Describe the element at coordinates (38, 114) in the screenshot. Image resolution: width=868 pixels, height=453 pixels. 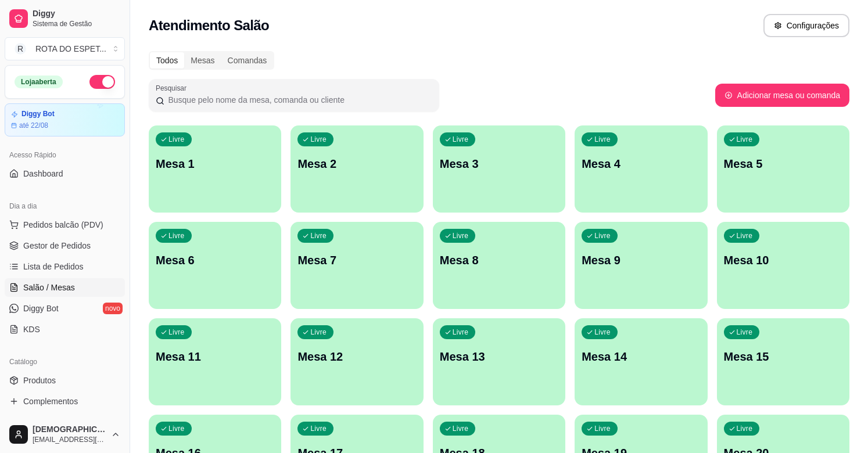
I see `article: Diggy Bot` at that location.